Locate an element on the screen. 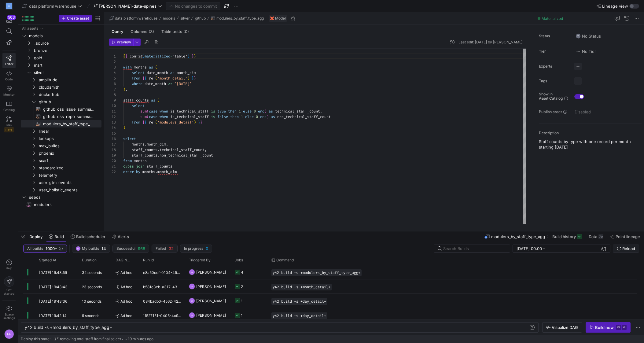 Image resolution: width=644 pixels, height=343 pixels. span: Columns is located at coordinates (142, 31).